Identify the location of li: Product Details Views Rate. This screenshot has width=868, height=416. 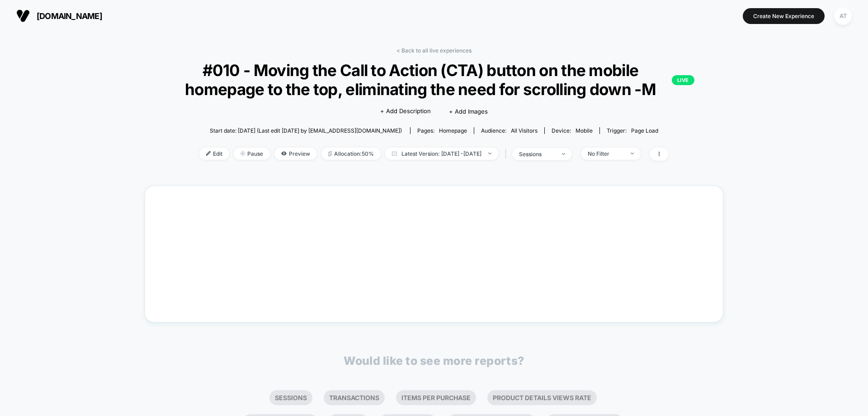
(542, 398).